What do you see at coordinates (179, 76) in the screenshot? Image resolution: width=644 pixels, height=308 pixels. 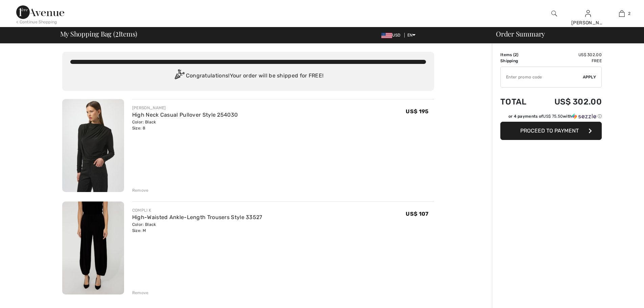 I see `img: Congratulation2.svg` at bounding box center [179, 76].